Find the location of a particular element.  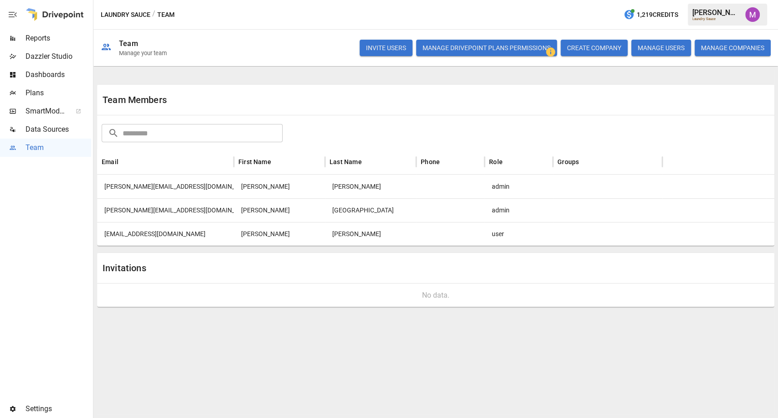

button: 1,219Credits is located at coordinates (651, 15).